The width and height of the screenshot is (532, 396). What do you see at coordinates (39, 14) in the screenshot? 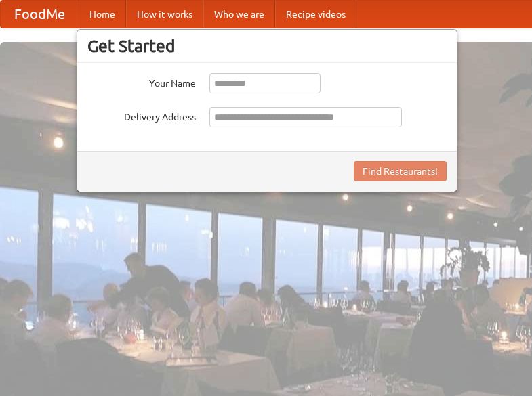
I see `a: FoodMe` at bounding box center [39, 14].